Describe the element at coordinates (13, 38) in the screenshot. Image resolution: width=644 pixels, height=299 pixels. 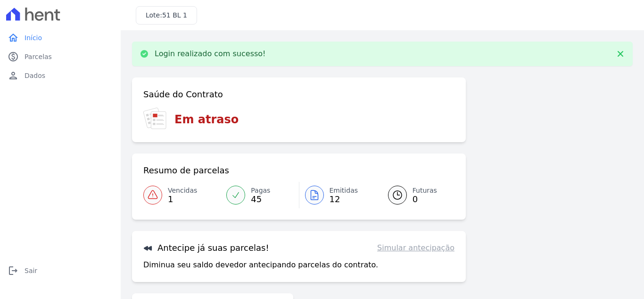
I see `i: home` at that location.